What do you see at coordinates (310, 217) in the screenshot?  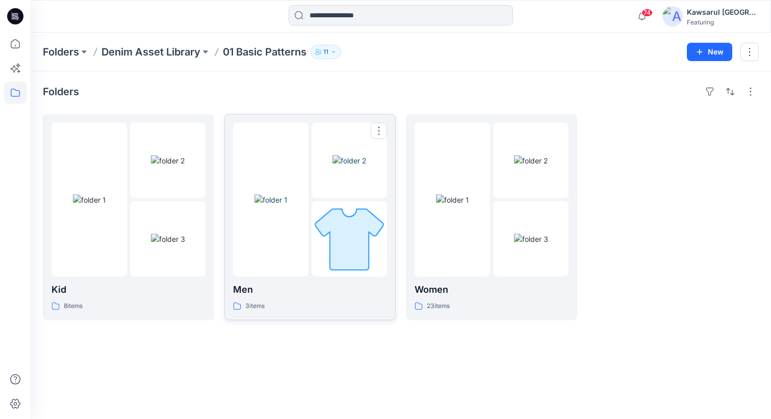 I see `a: folder 1folder 2folder 3Men3items` at bounding box center [310, 217].